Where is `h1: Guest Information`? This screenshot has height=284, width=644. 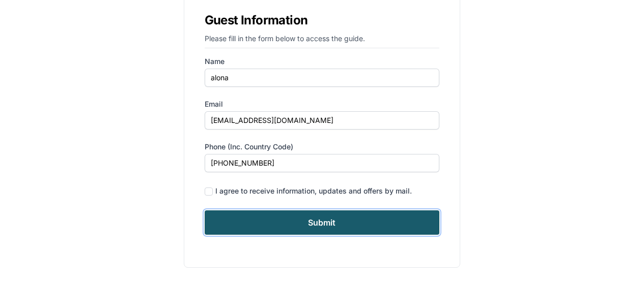
h1: Guest Information is located at coordinates (322, 20).